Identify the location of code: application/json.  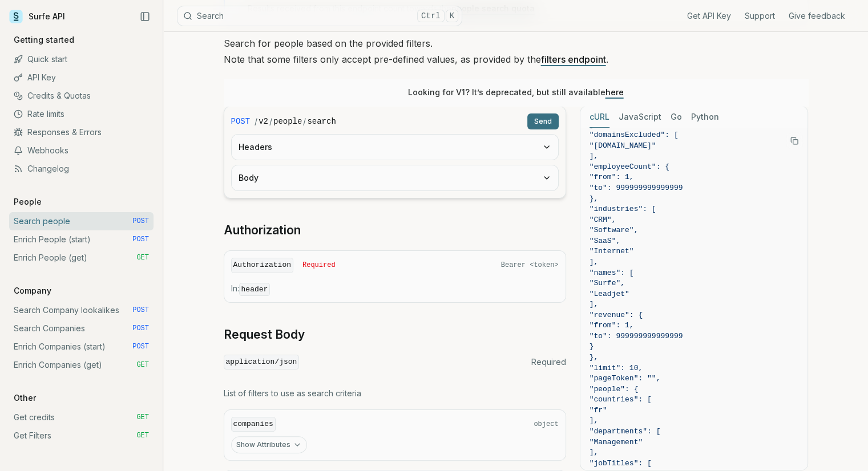
(262, 362).